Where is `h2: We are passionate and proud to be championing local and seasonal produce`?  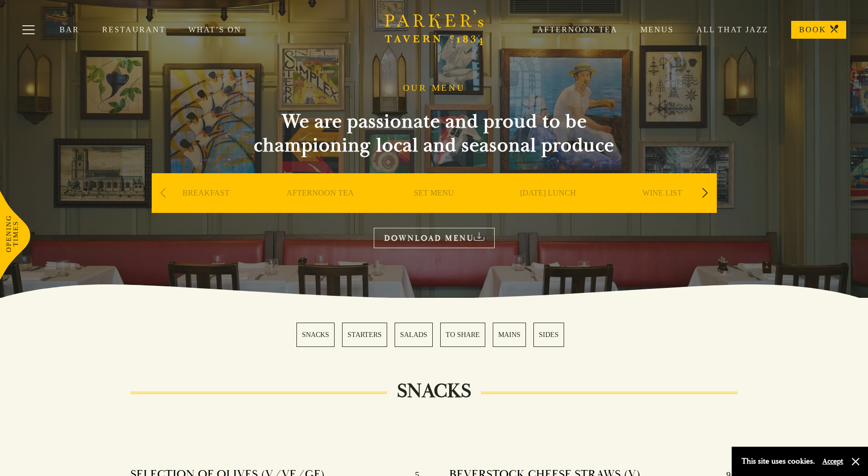
h2: We are passionate and proud to be championing local and seasonal produce is located at coordinates (434, 134).